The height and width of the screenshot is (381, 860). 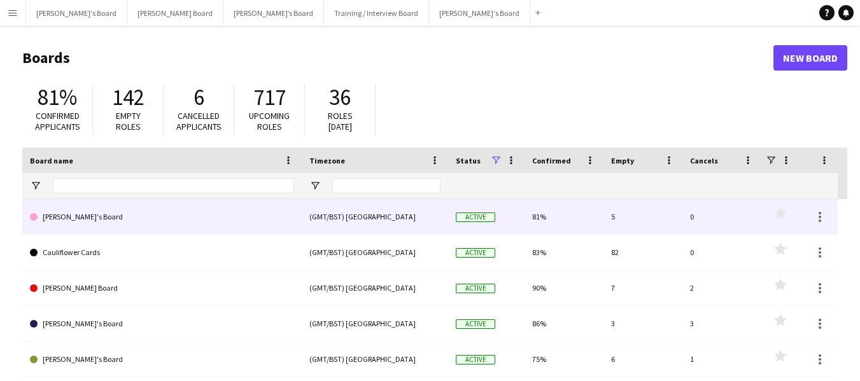 I want to click on div: 6, so click(x=643, y=359).